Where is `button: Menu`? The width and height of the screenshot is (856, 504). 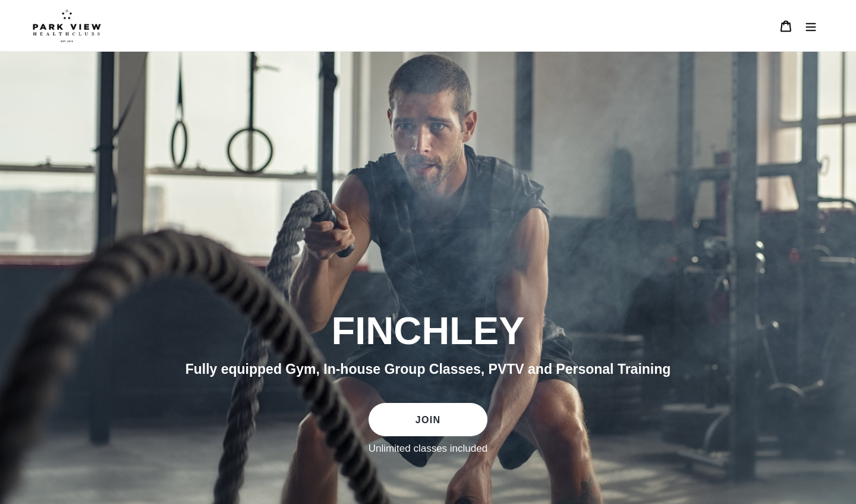
button: Menu is located at coordinates (811, 26).